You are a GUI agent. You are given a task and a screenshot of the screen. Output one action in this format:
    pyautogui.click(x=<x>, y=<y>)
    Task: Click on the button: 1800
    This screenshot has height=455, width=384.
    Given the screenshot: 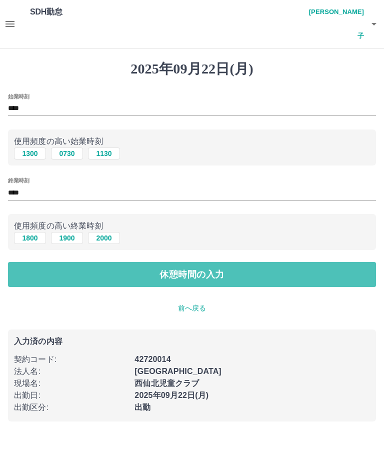 What is the action you would take?
    pyautogui.click(x=30, y=238)
    